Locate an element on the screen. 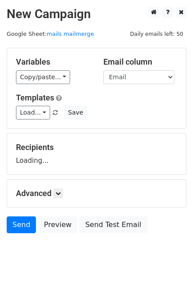 The height and width of the screenshot is (285, 193). a: Daily emails left: 50 is located at coordinates (156, 34).